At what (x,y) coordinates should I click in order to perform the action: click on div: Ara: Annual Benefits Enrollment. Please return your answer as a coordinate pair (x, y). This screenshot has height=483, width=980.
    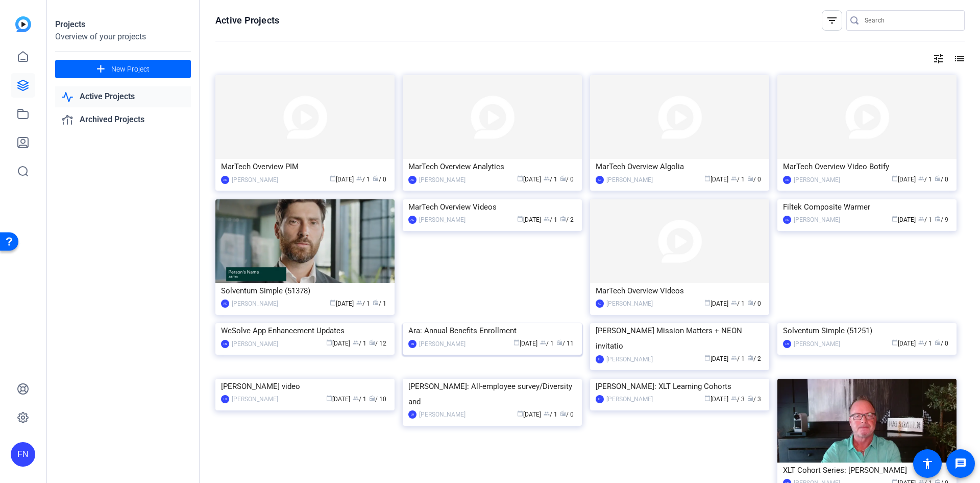
    Looking at the image, I should click on (492, 330).